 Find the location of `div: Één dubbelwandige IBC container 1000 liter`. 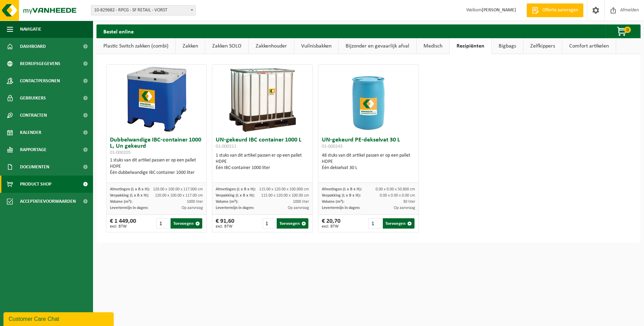

div: Één dubbelwandige IBC container 1000 liter is located at coordinates (156, 173).